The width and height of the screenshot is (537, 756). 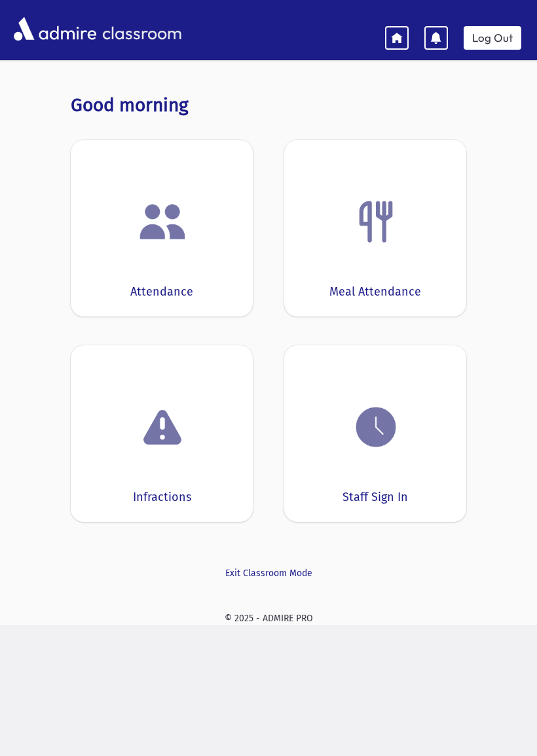 What do you see at coordinates (492, 38) in the screenshot?
I see `a: Log Out` at bounding box center [492, 38].